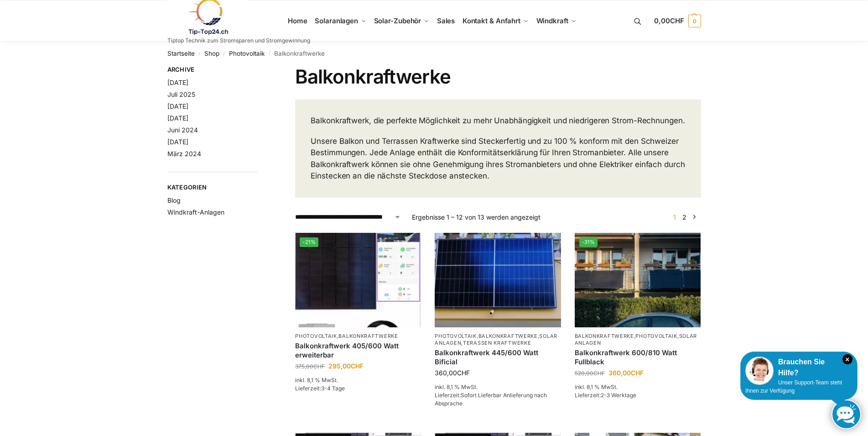 The height and width of the screenshot is (436, 868). Describe the element at coordinates (358, 280) in the screenshot. I see `img: Steckerfertig Plug & Play mit 410 Watt` at that location.